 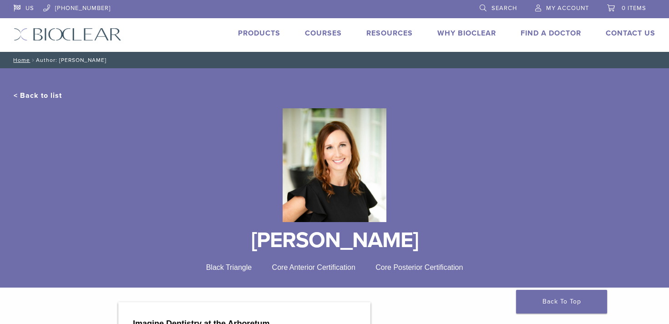 I want to click on span: Core Anterior Certification, so click(x=314, y=267).